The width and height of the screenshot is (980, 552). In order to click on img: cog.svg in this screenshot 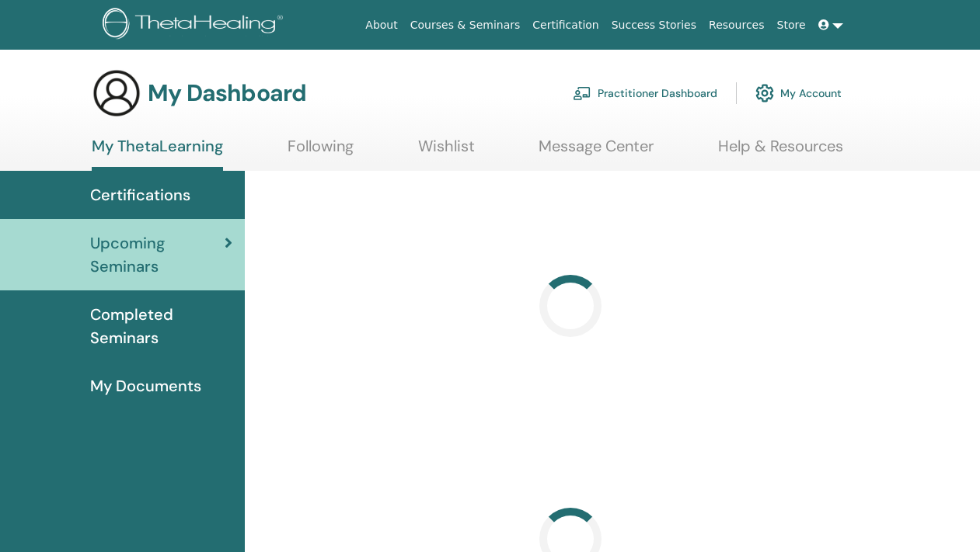, I will do `click(764, 93)`.